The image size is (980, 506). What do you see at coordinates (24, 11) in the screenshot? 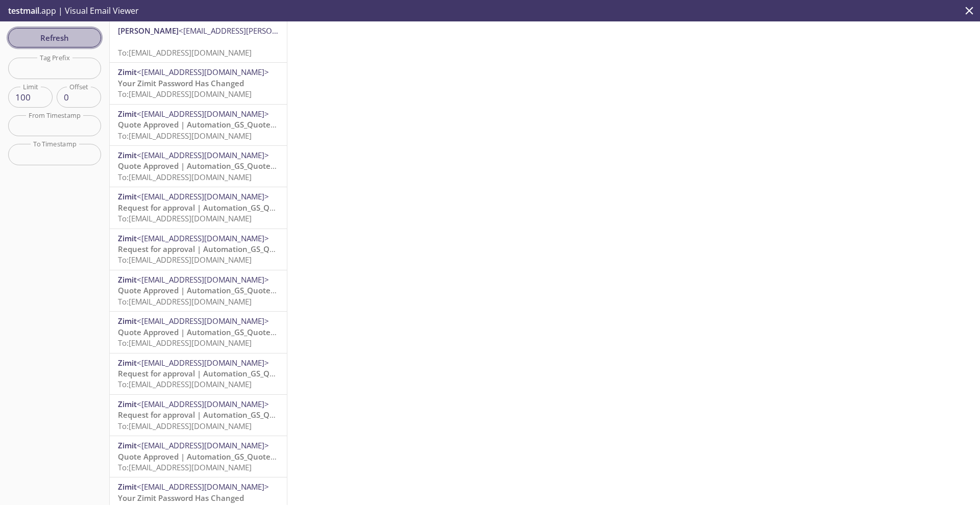
I see `span: testmail` at bounding box center [24, 11].